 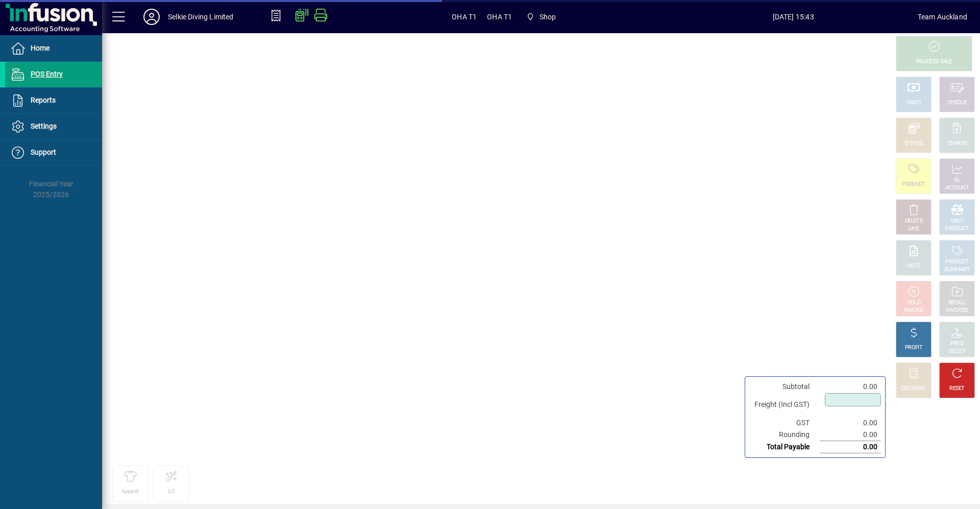 I want to click on button: Profile, so click(x=152, y=17).